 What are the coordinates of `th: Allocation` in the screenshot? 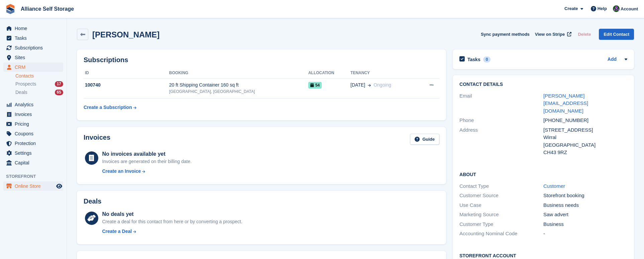 It's located at (329, 73).